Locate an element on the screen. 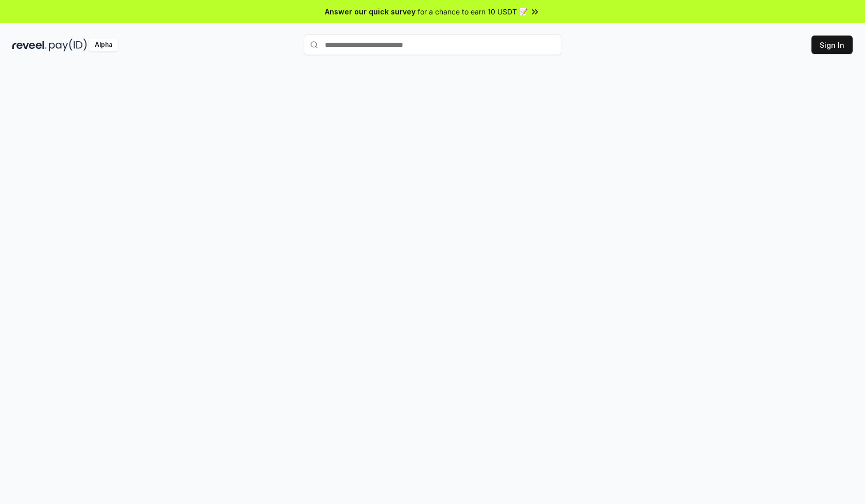  span: Answer our quick survey is located at coordinates (370, 12).